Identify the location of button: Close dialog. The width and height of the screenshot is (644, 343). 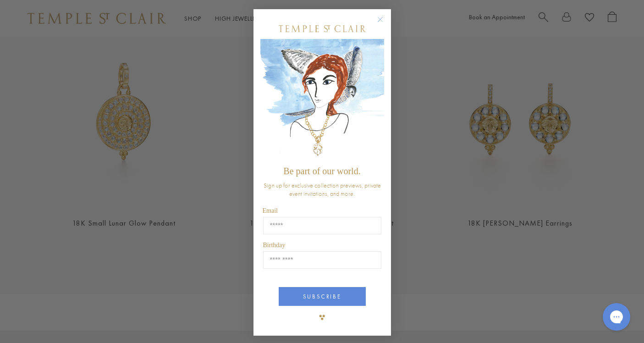
(385, 24).